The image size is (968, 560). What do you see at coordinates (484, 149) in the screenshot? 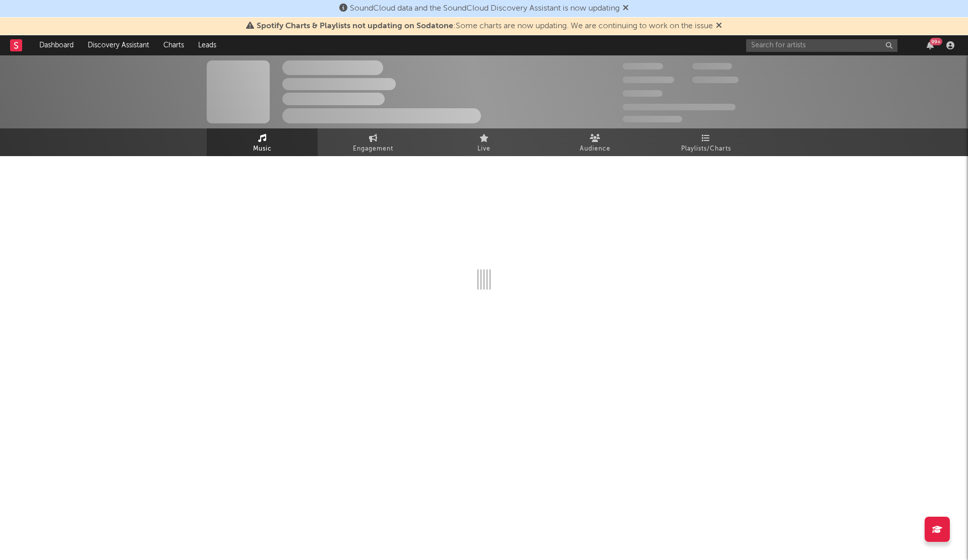
I see `span: Live` at bounding box center [484, 149].